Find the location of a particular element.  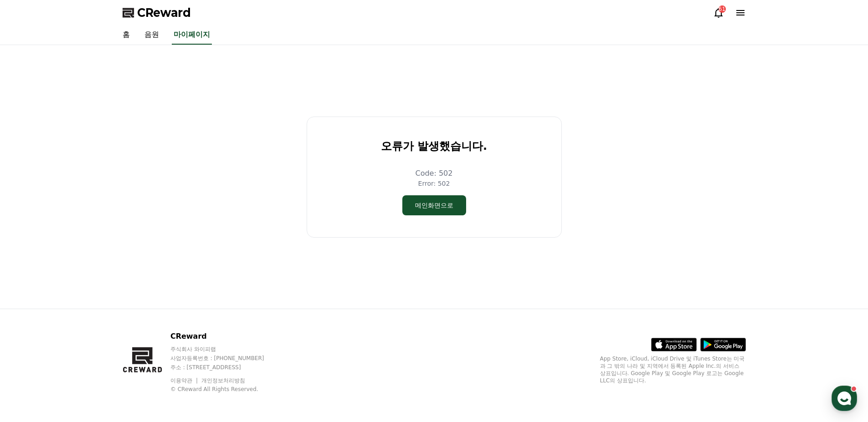

span: 홈 is located at coordinates (31, 306).